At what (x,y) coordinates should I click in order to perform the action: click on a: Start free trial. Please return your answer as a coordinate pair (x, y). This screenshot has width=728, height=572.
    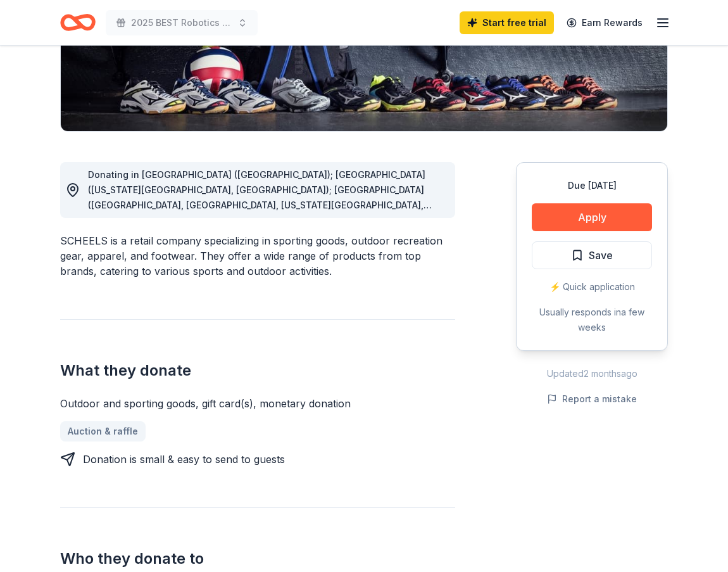
    Looking at the image, I should click on (507, 23).